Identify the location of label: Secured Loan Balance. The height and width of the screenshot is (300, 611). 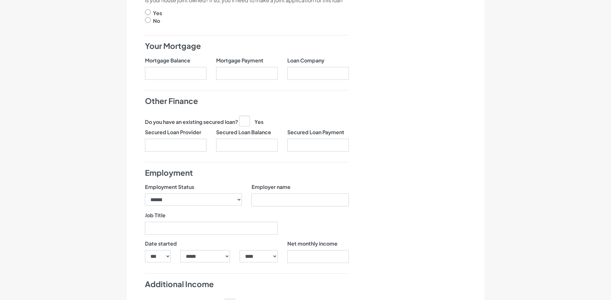
(244, 132).